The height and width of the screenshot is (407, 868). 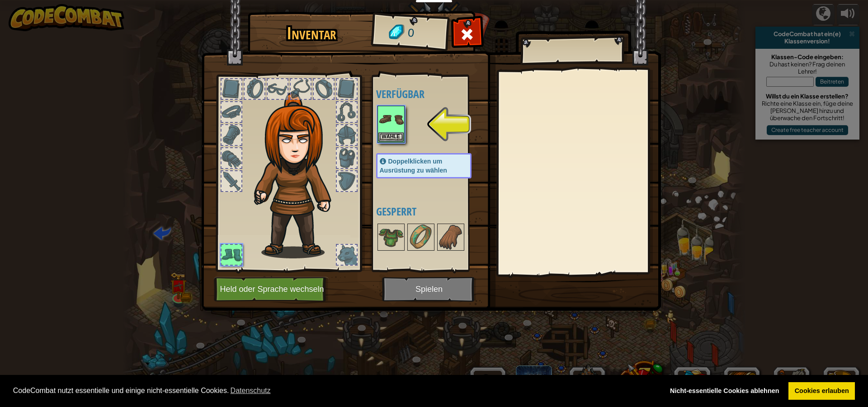 I want to click on h4: Verfügbar, so click(x=433, y=94).